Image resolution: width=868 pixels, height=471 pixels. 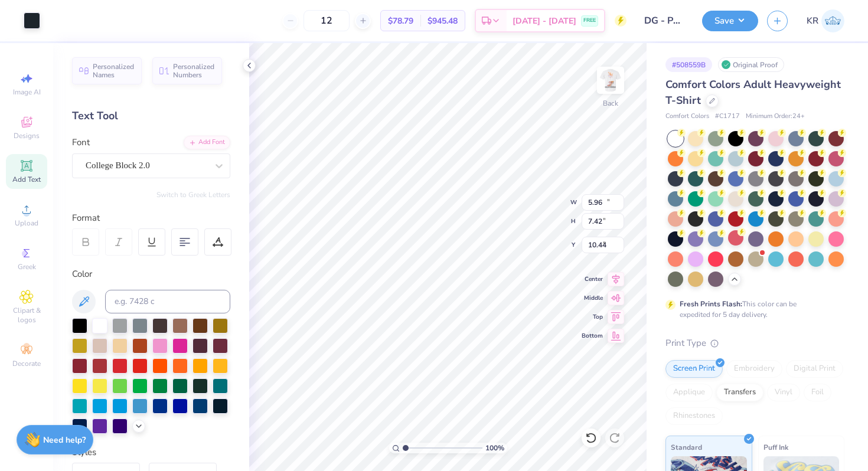 I want to click on div: Screen Print, so click(x=694, y=369).